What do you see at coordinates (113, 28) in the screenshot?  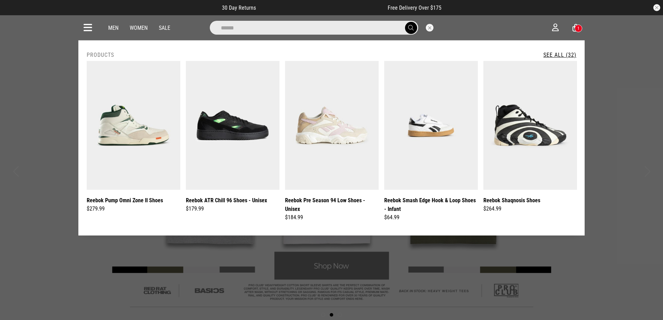 I see `a: Men` at bounding box center [113, 28].